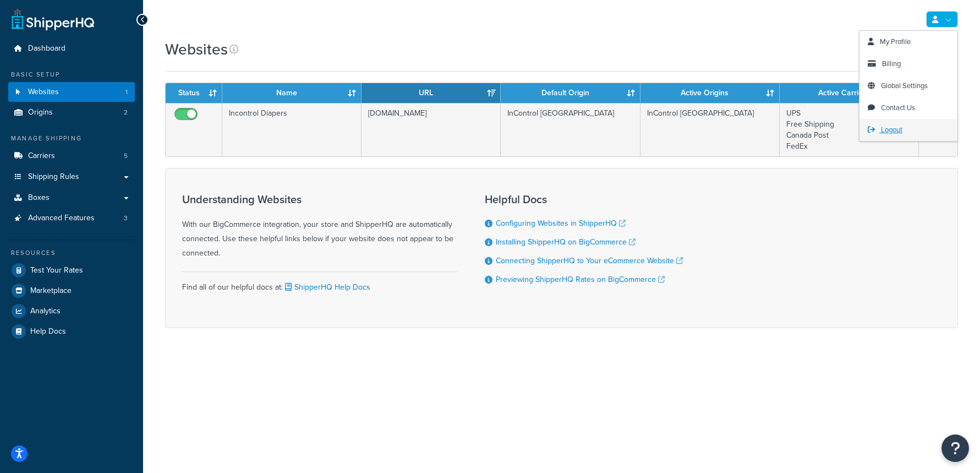 This screenshot has height=473, width=980. What do you see at coordinates (891, 63) in the screenshot?
I see `span: Billing` at bounding box center [891, 63].